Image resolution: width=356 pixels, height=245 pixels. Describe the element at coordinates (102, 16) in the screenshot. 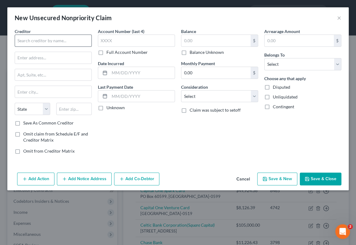

I see `img: Profile image for Katie` at that location.